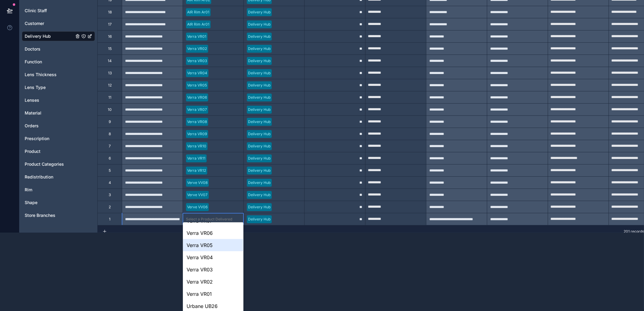 The height and width of the screenshot is (311, 644). Describe the element at coordinates (110, 36) in the screenshot. I see `div: 16` at that location.